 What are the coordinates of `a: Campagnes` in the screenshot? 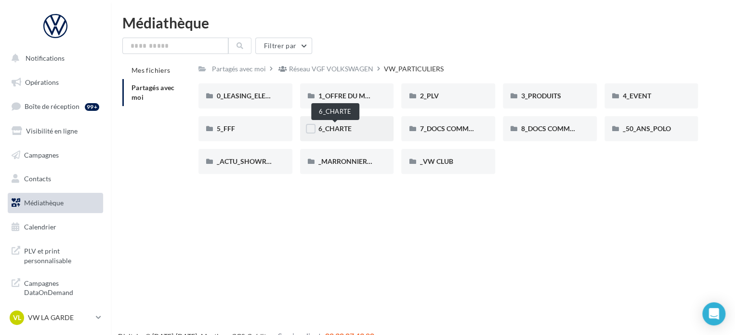 It's located at (55, 155).